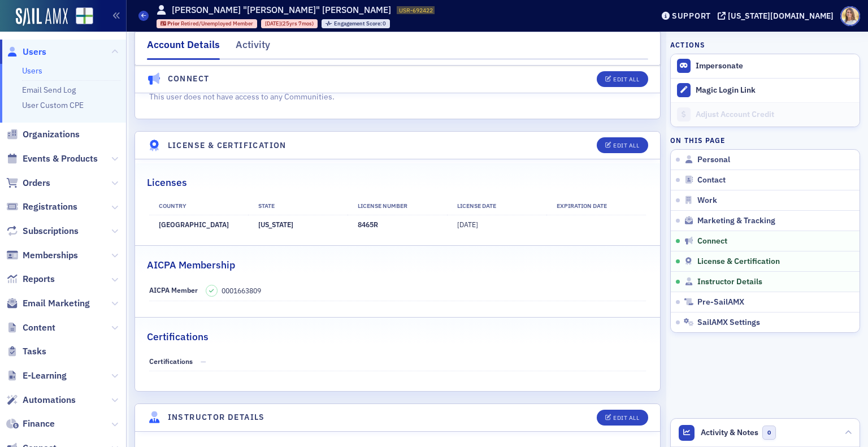  I want to click on span: Personal, so click(714, 160).